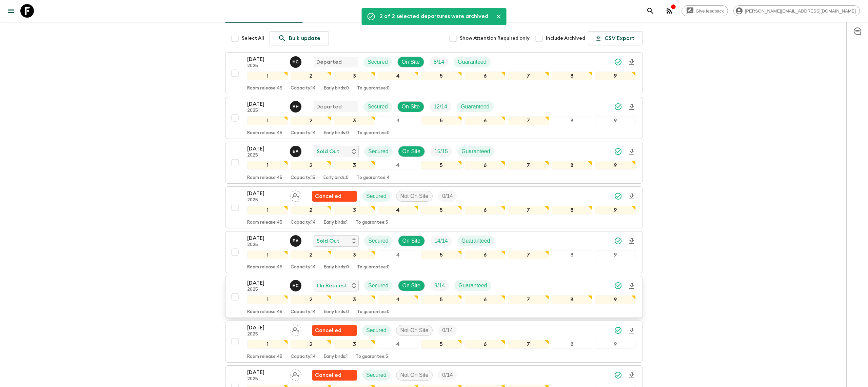  Describe the element at coordinates (332, 286) in the screenshot. I see `p: On Request` at that location.